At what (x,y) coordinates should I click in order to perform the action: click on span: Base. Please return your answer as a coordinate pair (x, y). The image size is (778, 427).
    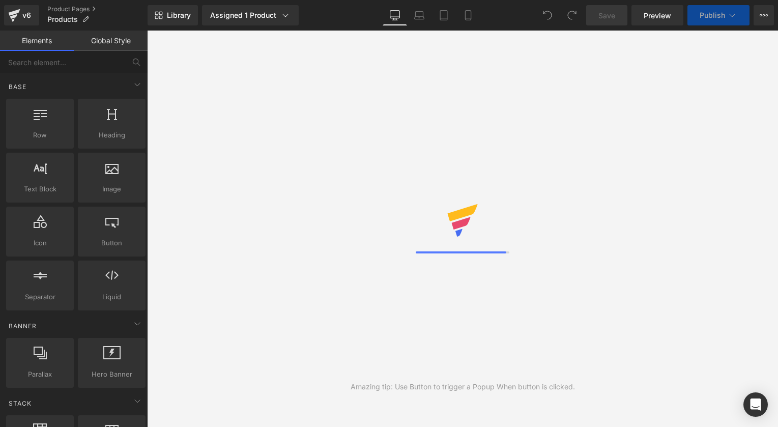
    Looking at the image, I should click on (17, 86).